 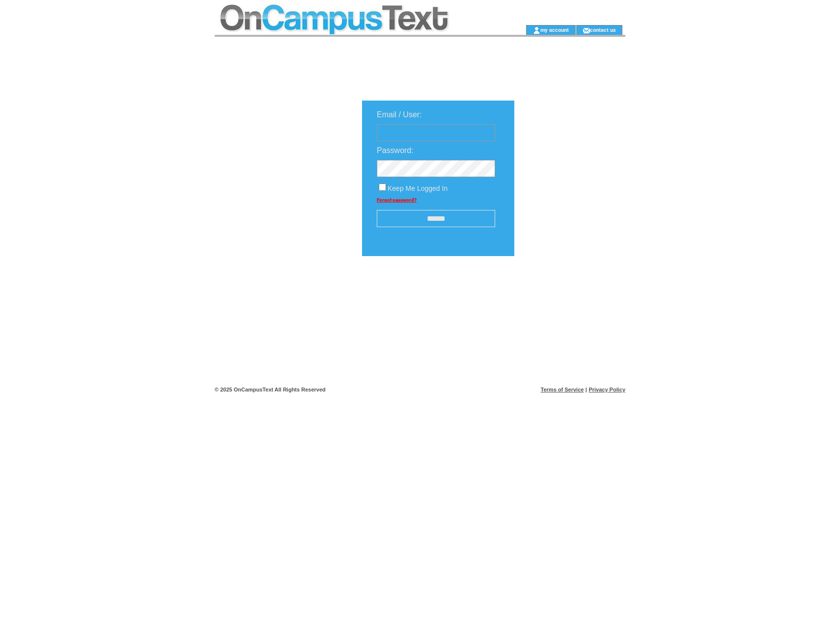 I want to click on a: contact us, so click(x=602, y=29).